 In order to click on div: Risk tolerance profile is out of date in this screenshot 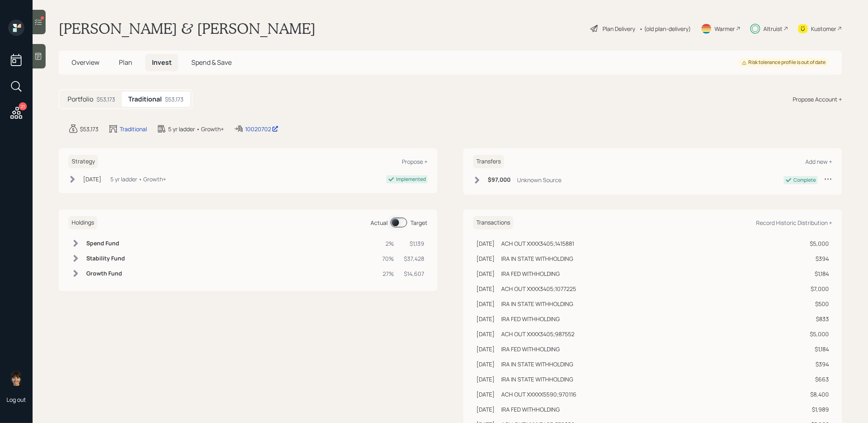, I will do `click(784, 63)`.